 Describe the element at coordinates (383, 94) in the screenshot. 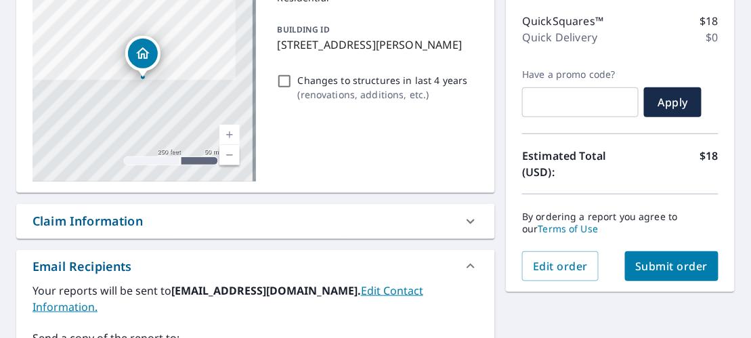

I see `p: ( renovations, additions, etc. )` at that location.